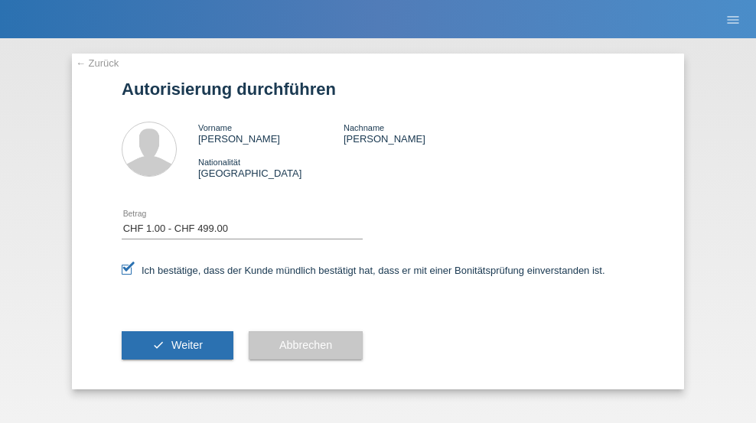 Image resolution: width=756 pixels, height=423 pixels. I want to click on span: Vorname, so click(215, 128).